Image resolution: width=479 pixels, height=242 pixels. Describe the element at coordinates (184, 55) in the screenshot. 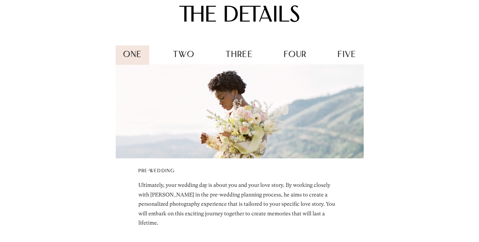

I see `span: two` at that location.